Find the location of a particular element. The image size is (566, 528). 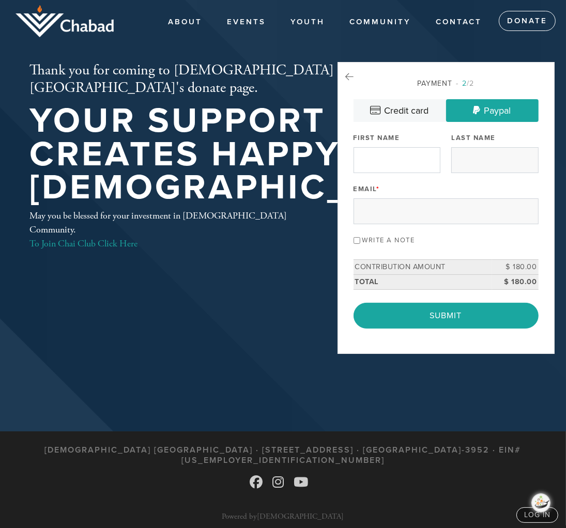

a: To Join Chai Club Click Here is located at coordinates (84, 244).